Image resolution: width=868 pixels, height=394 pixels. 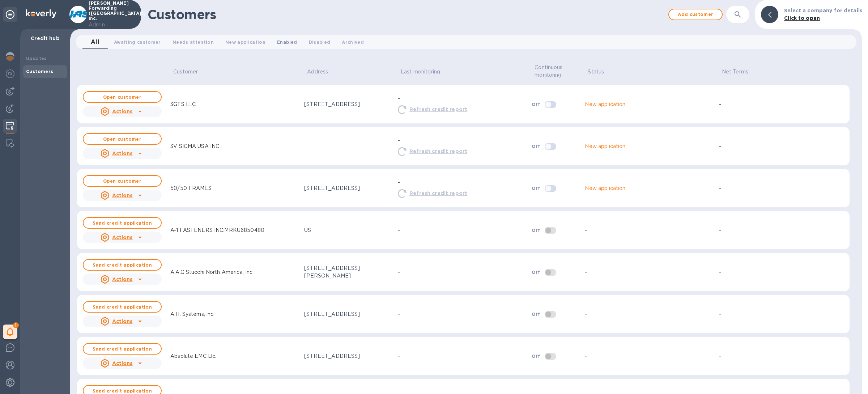 I want to click on span: Awaiting customer, so click(x=137, y=42).